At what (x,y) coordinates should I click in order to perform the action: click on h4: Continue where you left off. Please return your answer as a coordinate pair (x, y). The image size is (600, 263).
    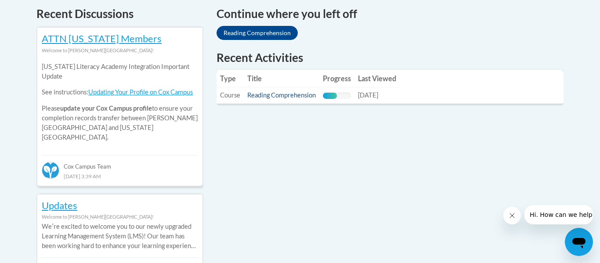
    Looking at the image, I should click on (390, 14).